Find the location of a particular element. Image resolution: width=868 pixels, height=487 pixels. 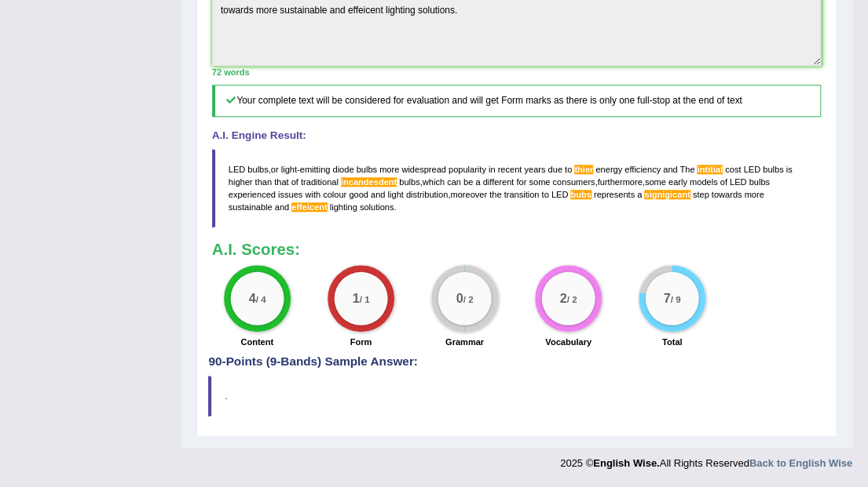

div: 2025 © All Rights Reserved is located at coordinates (707, 459).